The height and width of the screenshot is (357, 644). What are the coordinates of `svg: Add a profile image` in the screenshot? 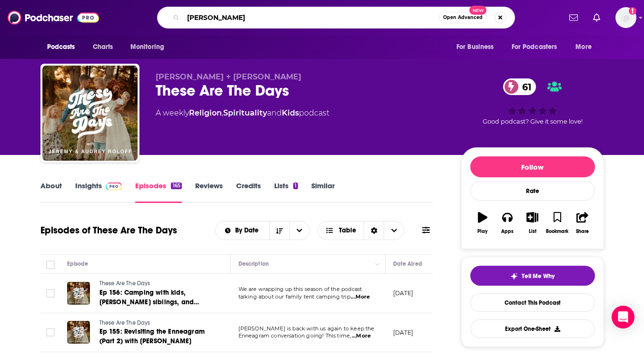 It's located at (633, 11).